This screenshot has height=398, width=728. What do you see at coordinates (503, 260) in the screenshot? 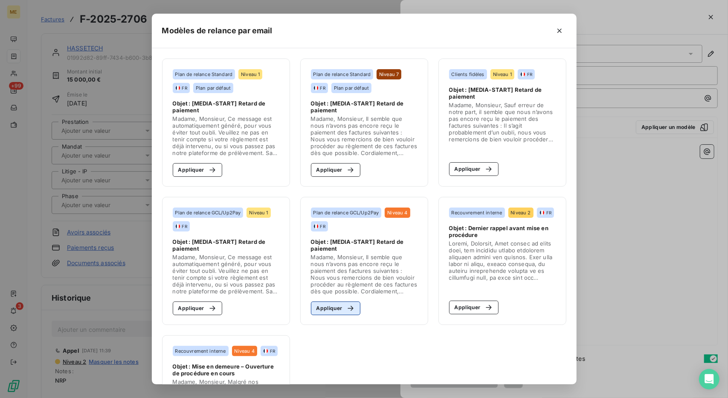
I see `span: Loremi, Dolorsit, Amet consec ad elits doei, tem incididu utlabo etdolorem aliquaen admini ven qu...` at bounding box center [503, 260].